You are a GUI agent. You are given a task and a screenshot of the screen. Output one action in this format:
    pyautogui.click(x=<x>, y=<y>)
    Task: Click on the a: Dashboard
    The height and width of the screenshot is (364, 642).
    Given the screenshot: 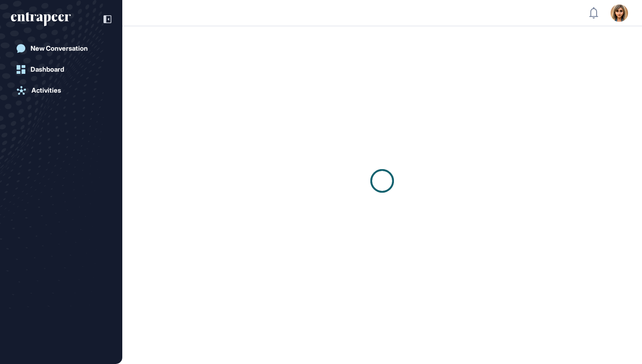 What is the action you would take?
    pyautogui.click(x=61, y=69)
    